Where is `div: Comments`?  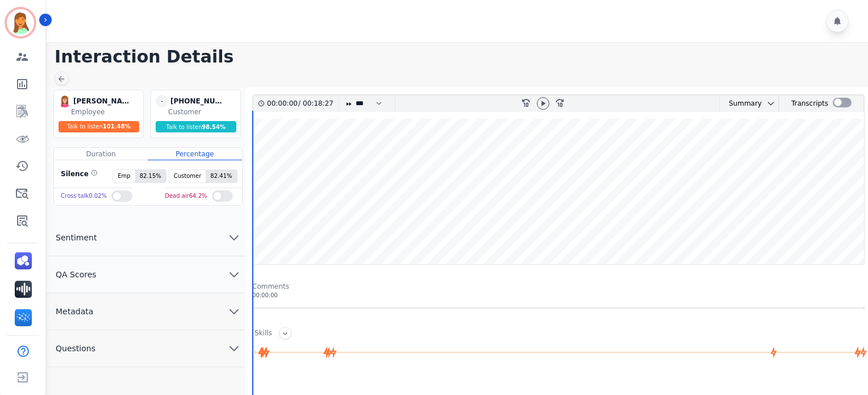 div: Comments is located at coordinates (559, 287).